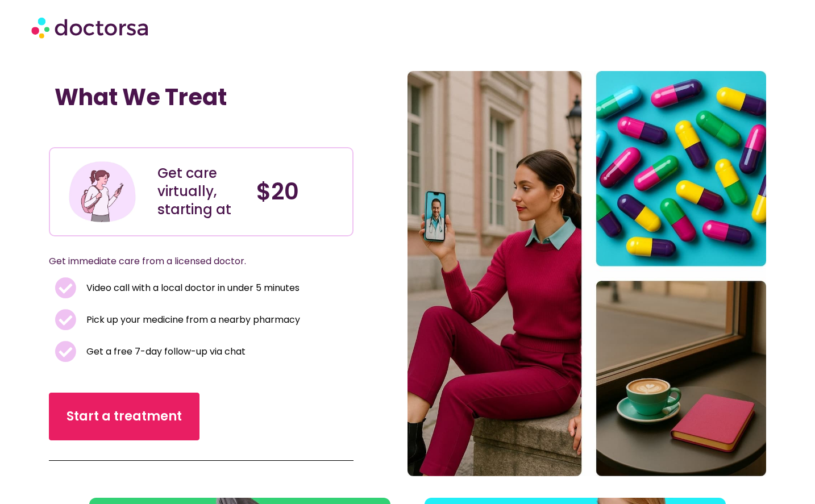  Describe the element at coordinates (586, 273) in the screenshot. I see `img: A customer holding a smartphone, speaking to a doctor displayed on the screen.` at that location.